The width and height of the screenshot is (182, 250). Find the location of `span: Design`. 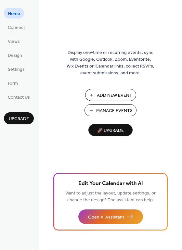

span: Design is located at coordinates (15, 55).